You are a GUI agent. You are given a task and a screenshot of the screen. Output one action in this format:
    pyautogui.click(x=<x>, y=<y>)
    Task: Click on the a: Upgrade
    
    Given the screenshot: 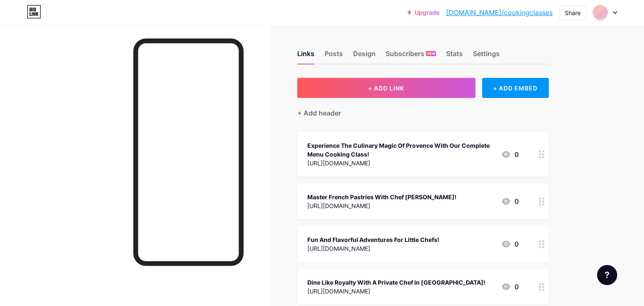 What is the action you would take?
    pyautogui.click(x=424, y=13)
    